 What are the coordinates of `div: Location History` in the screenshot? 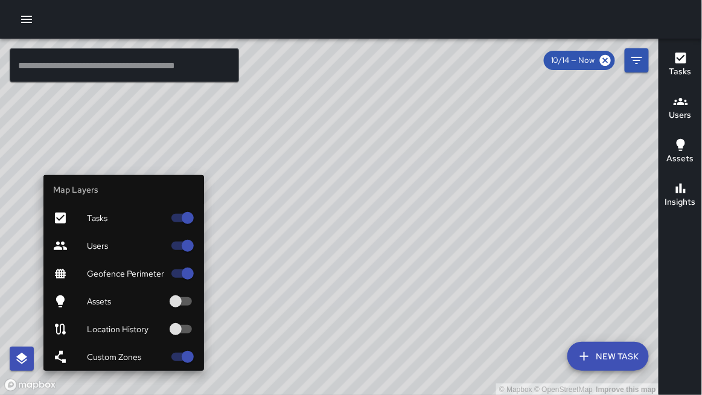 It's located at (124, 329).